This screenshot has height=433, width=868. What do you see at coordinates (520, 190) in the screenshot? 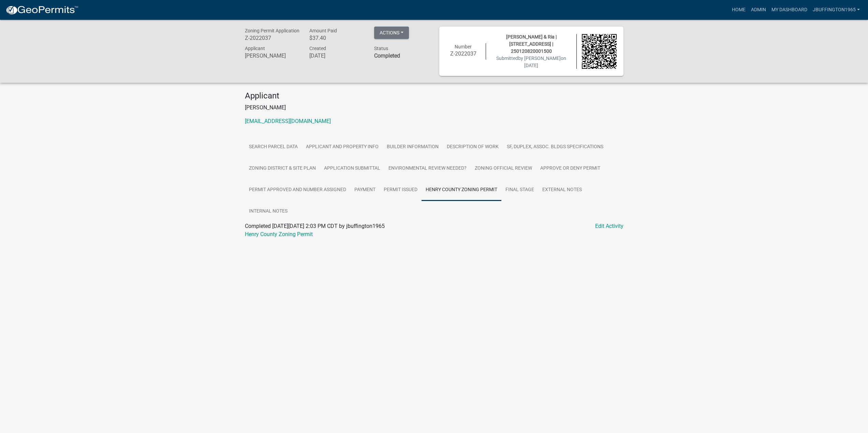
I see `a: Final Stage` at bounding box center [520, 190].